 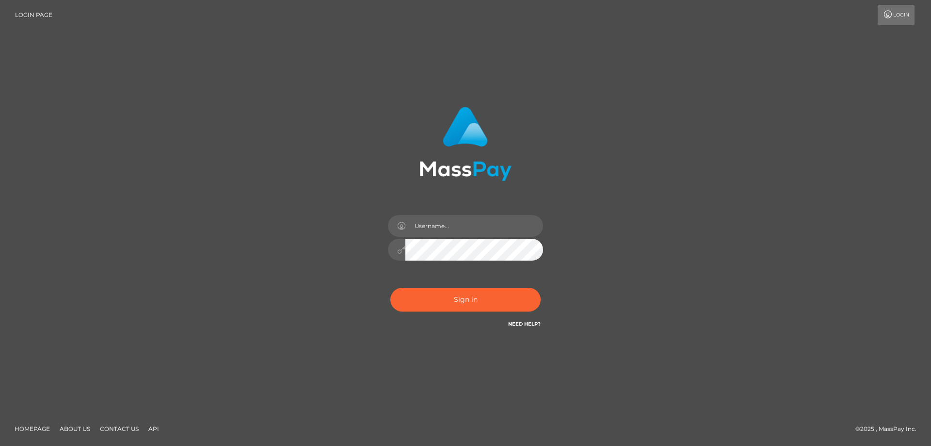 I want to click on a: API, so click(x=154, y=428).